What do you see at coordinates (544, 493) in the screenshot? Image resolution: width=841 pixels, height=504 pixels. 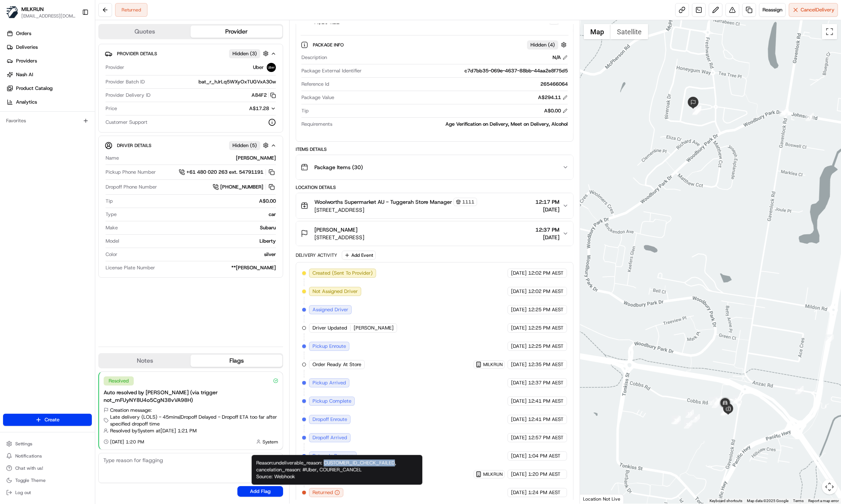 I see `span: 1:24 PM AEST` at bounding box center [544, 493].